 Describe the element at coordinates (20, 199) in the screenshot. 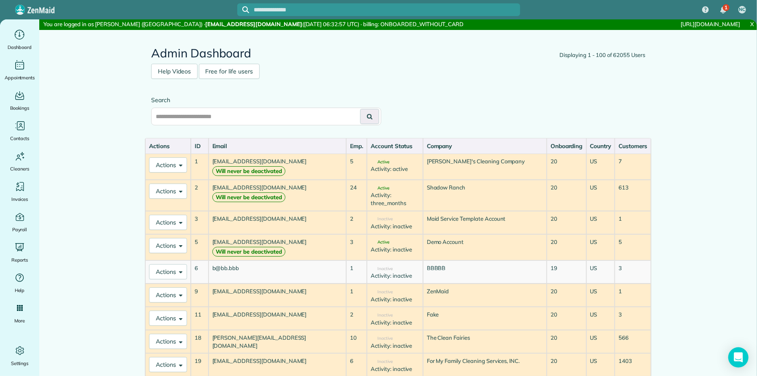

I see `span: Invoices` at that location.